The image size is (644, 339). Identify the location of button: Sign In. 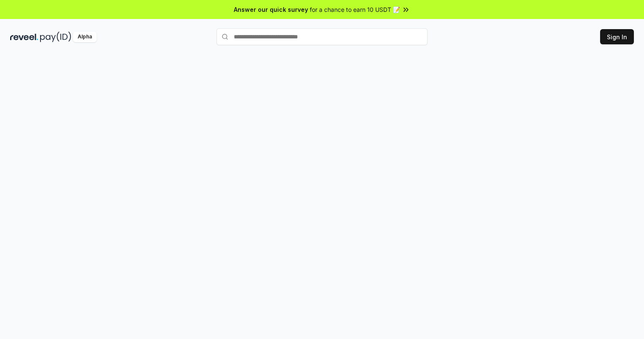
(617, 37).